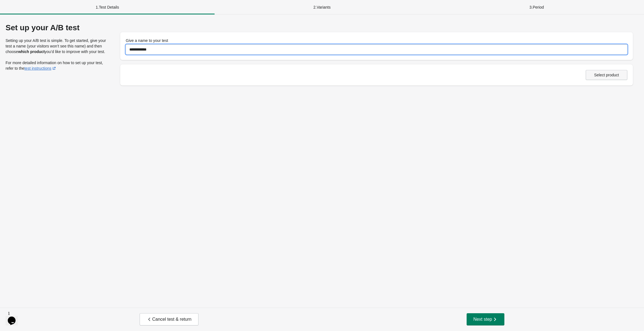 Image resolution: width=644 pixels, height=331 pixels. I want to click on span: Next step, so click(485, 319).